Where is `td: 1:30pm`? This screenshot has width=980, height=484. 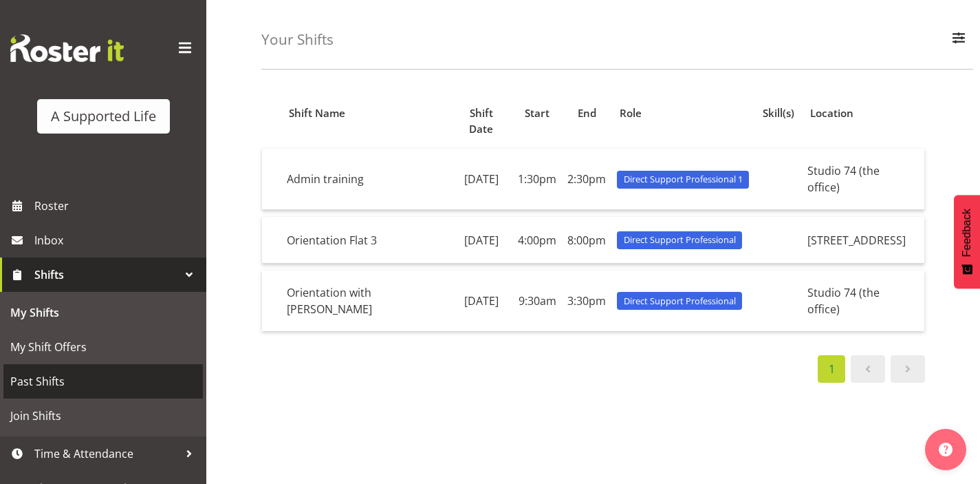
td: 1:30pm is located at coordinates (537, 179).